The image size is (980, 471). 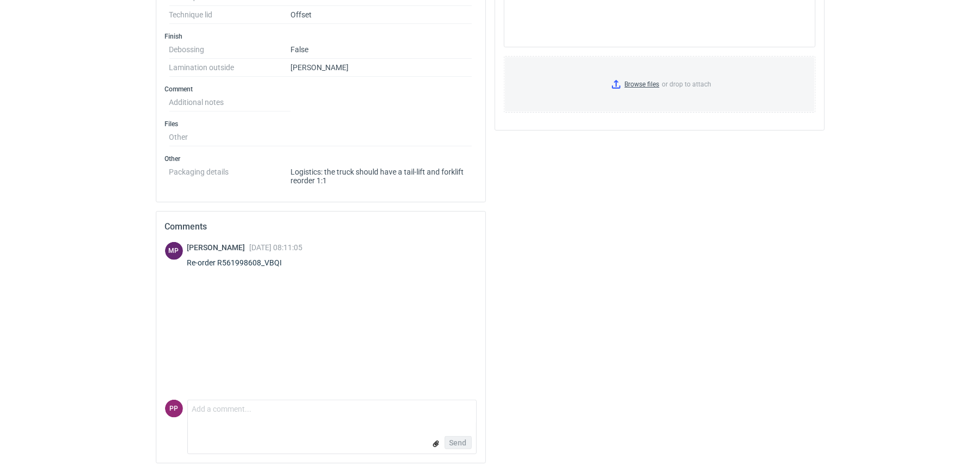 I want to click on h2: Comments, so click(x=321, y=227).